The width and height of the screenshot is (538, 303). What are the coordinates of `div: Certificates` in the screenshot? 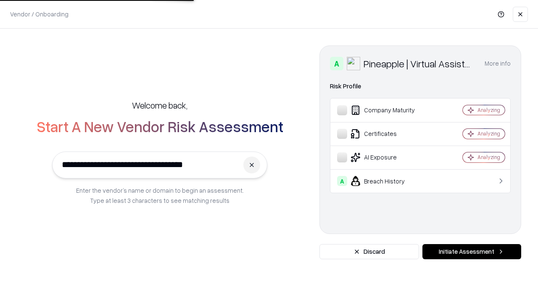 It's located at (387, 134).